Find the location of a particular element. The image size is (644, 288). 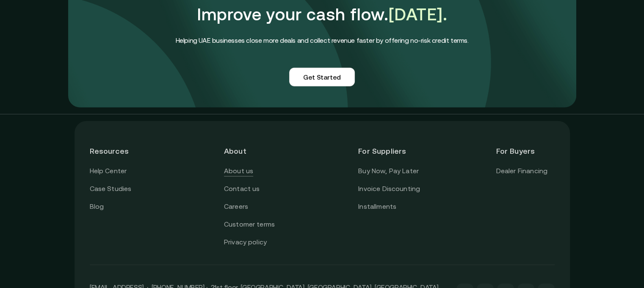

a: Privacy policy is located at coordinates (245, 242).